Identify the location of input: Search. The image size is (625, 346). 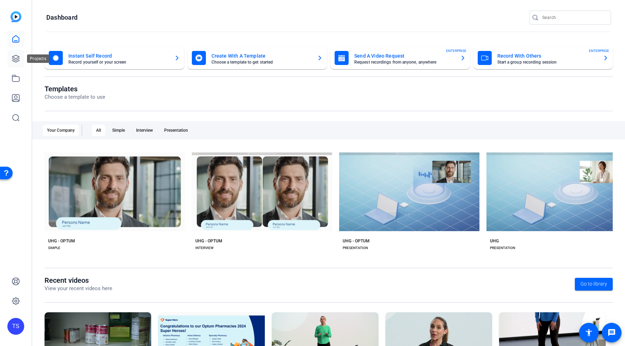
(574, 18).